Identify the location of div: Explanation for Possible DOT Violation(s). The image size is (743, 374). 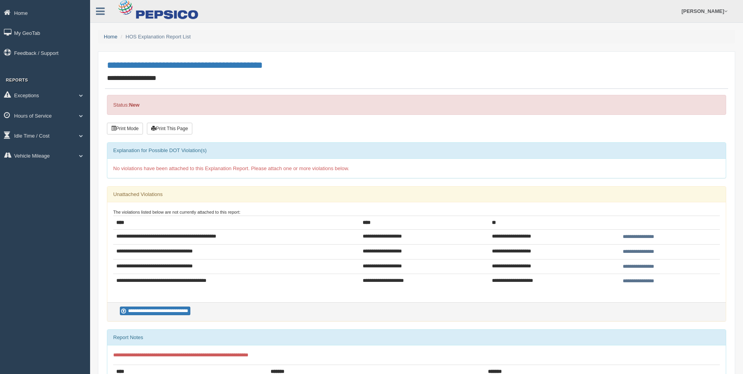
(416, 150).